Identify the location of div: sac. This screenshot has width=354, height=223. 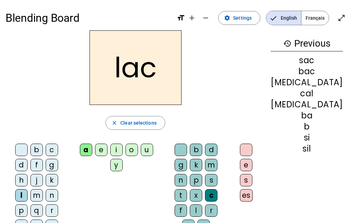
(307, 61).